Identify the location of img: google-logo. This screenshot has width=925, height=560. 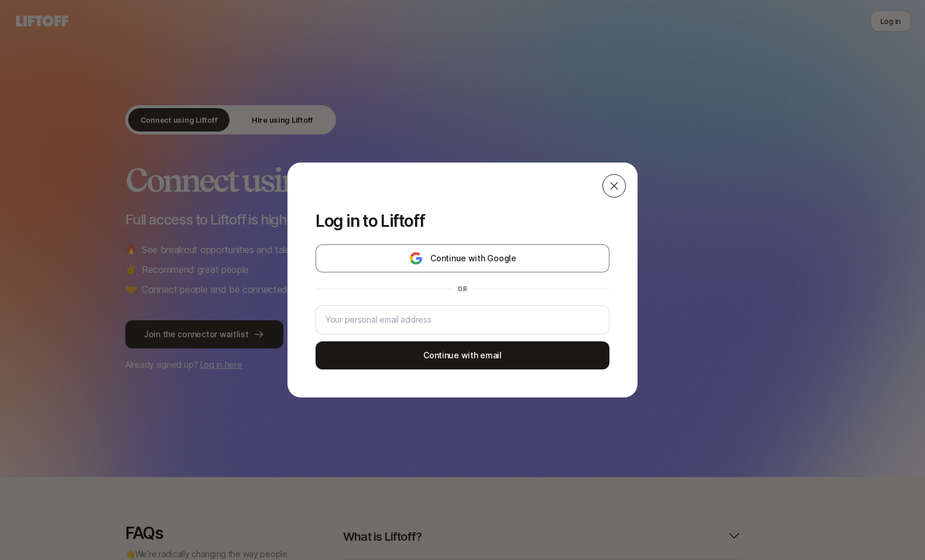
(416, 258).